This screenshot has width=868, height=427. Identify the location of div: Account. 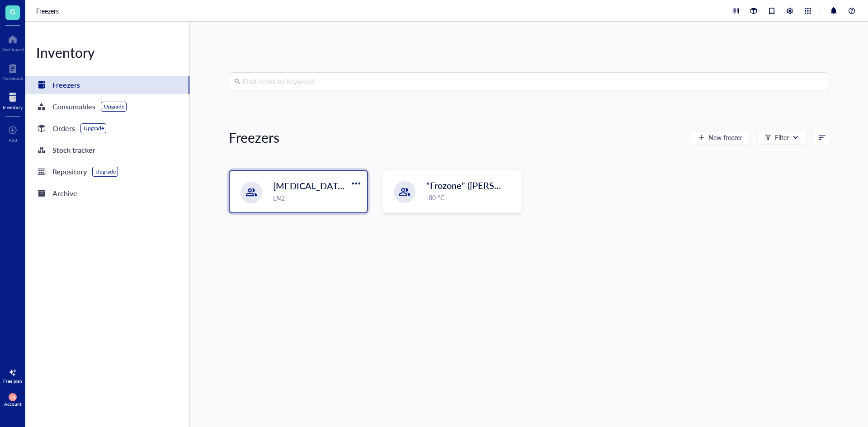
(12, 404).